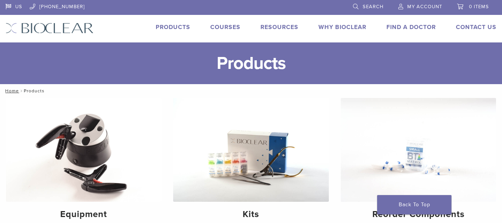  Describe the element at coordinates (373, 7) in the screenshot. I see `span: Search` at that location.